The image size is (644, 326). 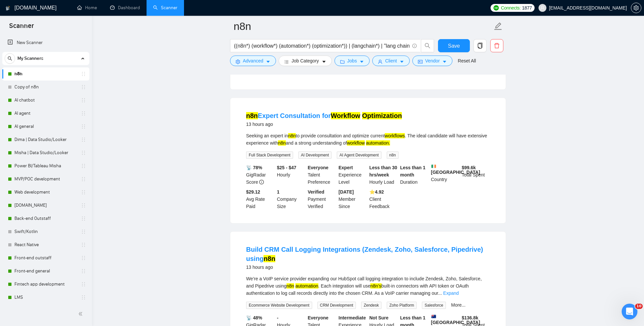 I want to click on span: Advanced, so click(x=253, y=61).